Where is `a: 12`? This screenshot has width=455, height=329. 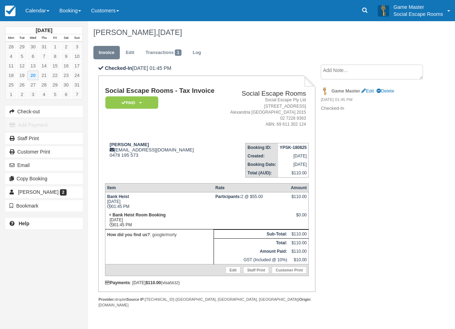
a: 12 is located at coordinates (22, 66).